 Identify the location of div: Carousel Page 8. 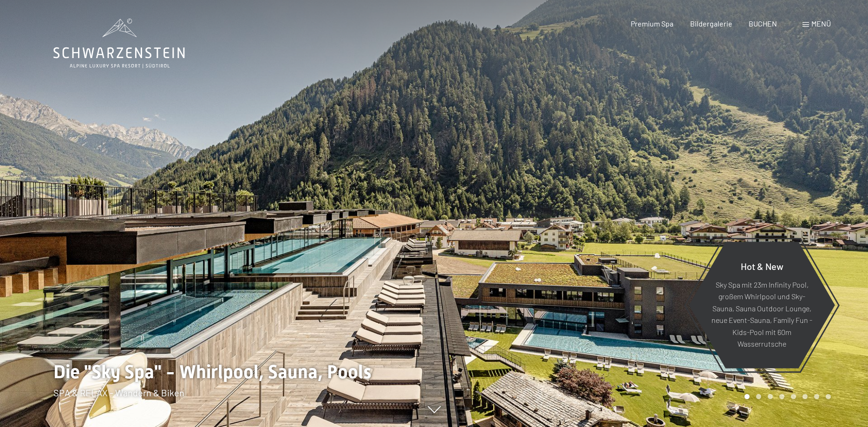
(828, 396).